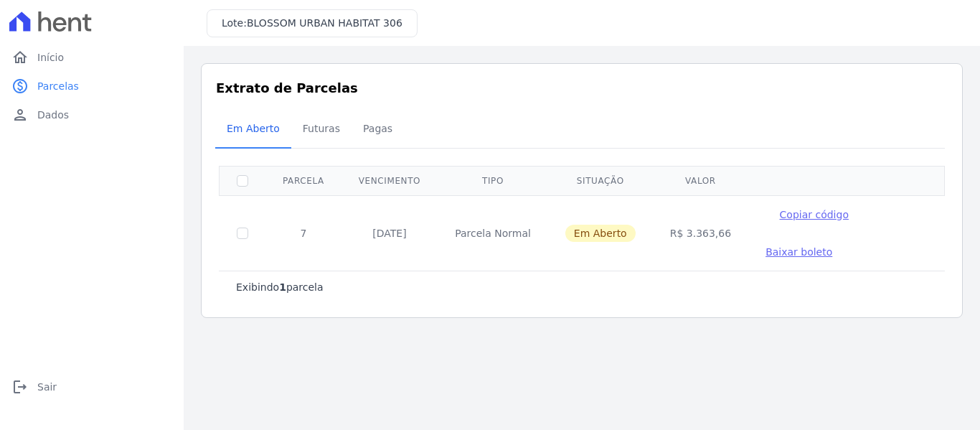  I want to click on i: person, so click(20, 115).